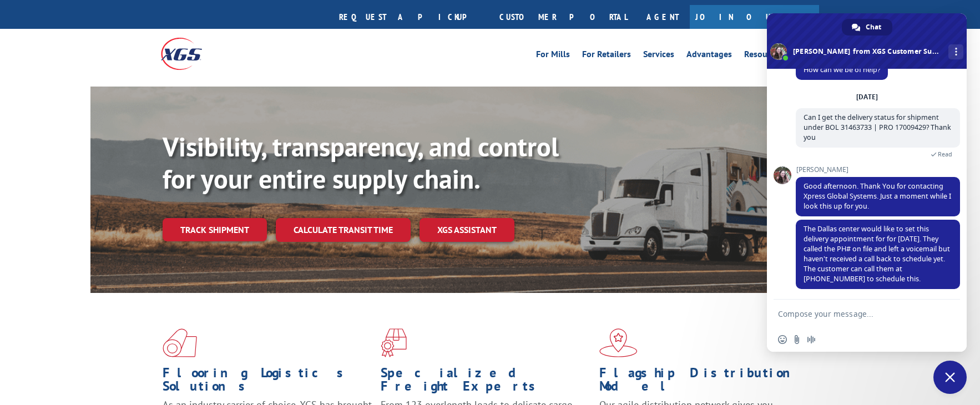 This screenshot has width=980, height=405. I want to click on a: Agent, so click(662, 17).